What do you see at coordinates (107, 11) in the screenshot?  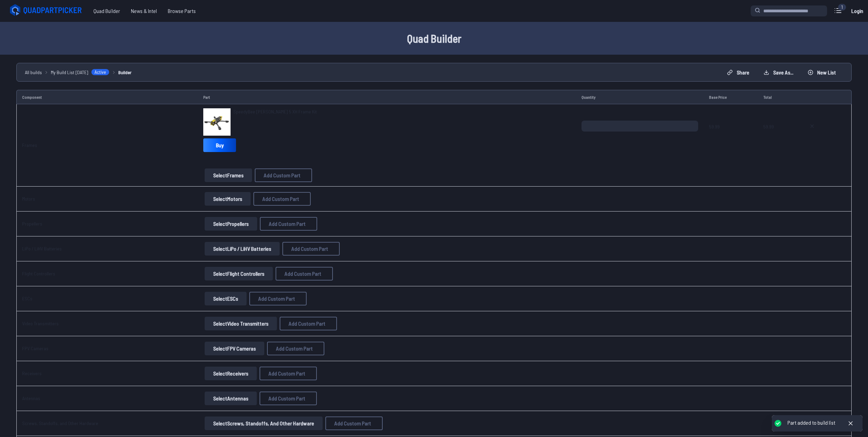 I see `a: Quad Builder` at bounding box center [107, 11].